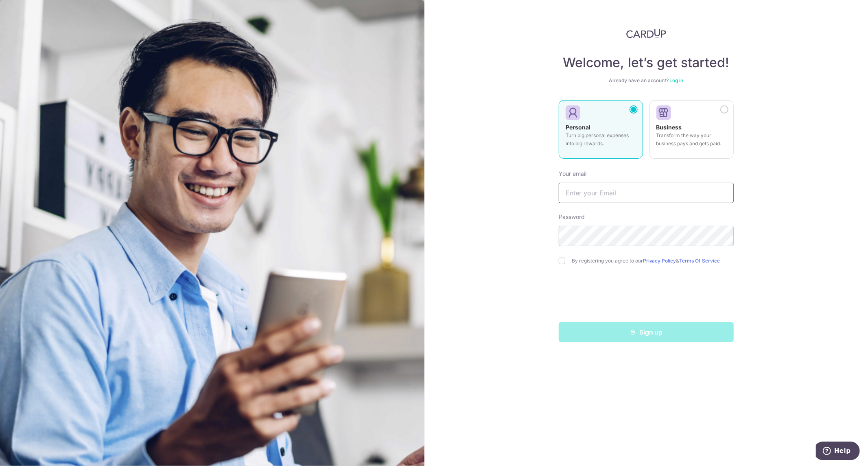 The image size is (868, 466). Describe the element at coordinates (573, 174) in the screenshot. I see `label: Your email` at that location.